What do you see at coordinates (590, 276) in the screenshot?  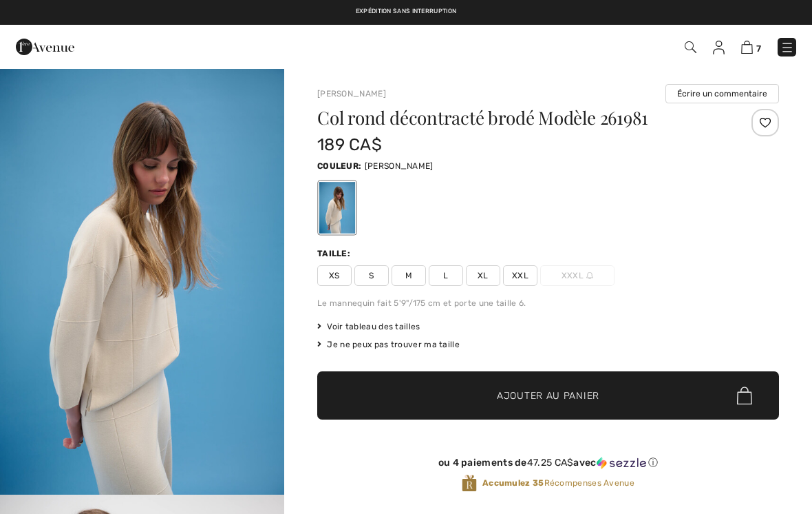 I see `img: ring-m.svg` at bounding box center [590, 276].